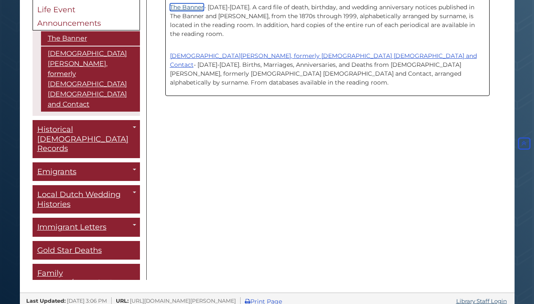  Describe the element at coordinates (122, 300) in the screenshot. I see `span: URL:` at that location.